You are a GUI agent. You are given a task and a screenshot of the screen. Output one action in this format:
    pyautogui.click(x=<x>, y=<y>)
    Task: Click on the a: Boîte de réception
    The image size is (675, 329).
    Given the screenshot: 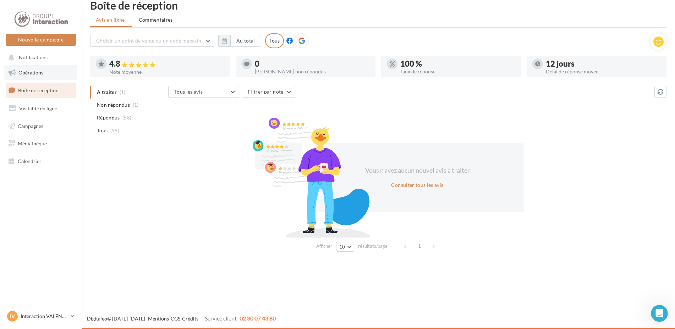 What is the action you would take?
    pyautogui.click(x=41, y=90)
    